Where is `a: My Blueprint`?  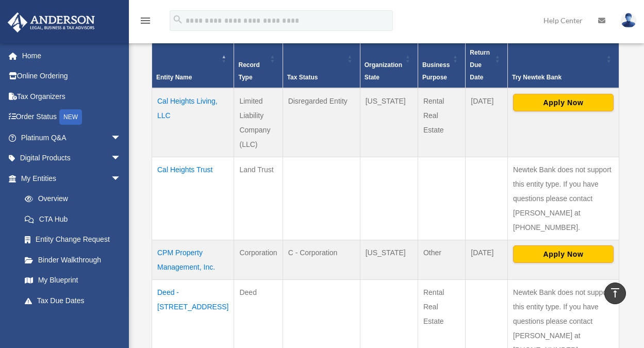 a: My Blueprint is located at coordinates (73, 281).